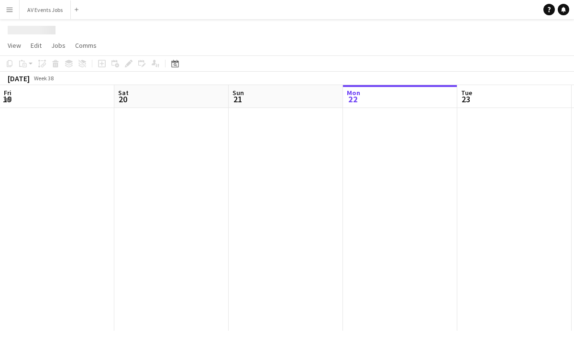 This screenshot has height=347, width=574. What do you see at coordinates (58, 45) in the screenshot?
I see `span: Jobs` at bounding box center [58, 45].